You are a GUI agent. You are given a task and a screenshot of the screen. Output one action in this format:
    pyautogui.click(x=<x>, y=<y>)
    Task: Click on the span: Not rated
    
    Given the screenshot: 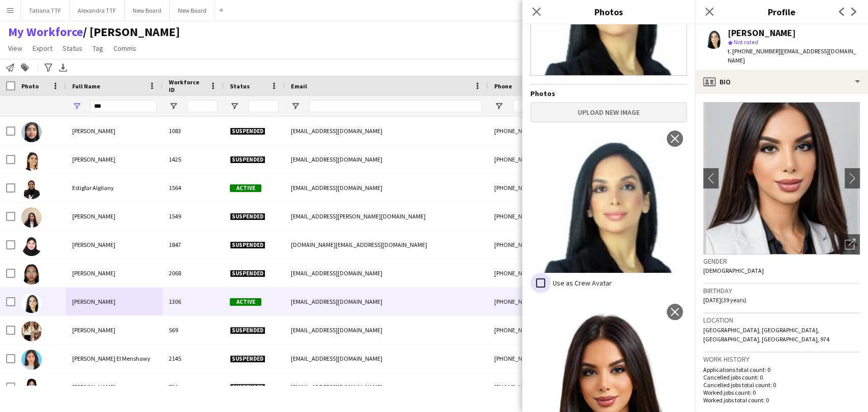 What is the action you would take?
    pyautogui.click(x=746, y=41)
    